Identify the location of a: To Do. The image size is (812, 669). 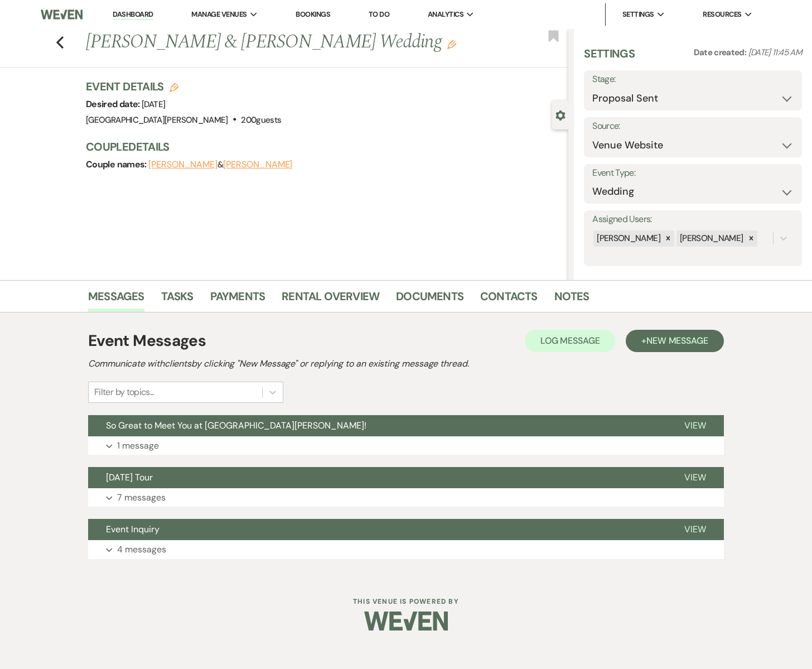
(378, 14).